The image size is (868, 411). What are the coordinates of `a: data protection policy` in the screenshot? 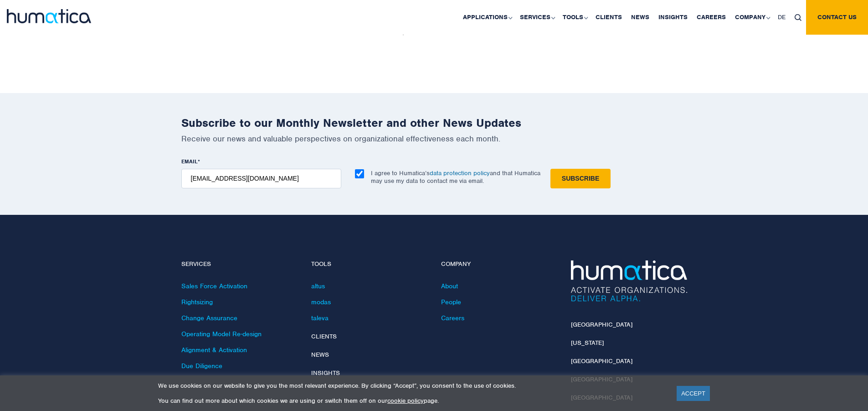 It's located at (460, 172).